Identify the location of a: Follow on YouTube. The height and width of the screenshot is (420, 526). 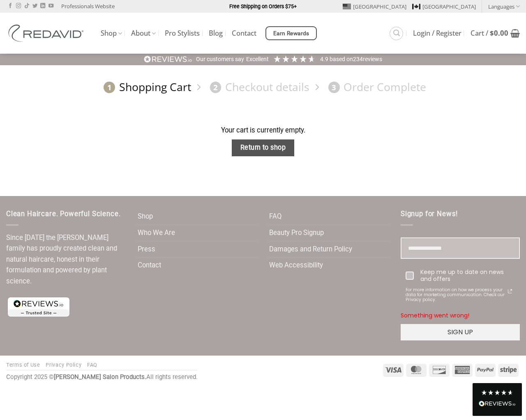
(51, 6).